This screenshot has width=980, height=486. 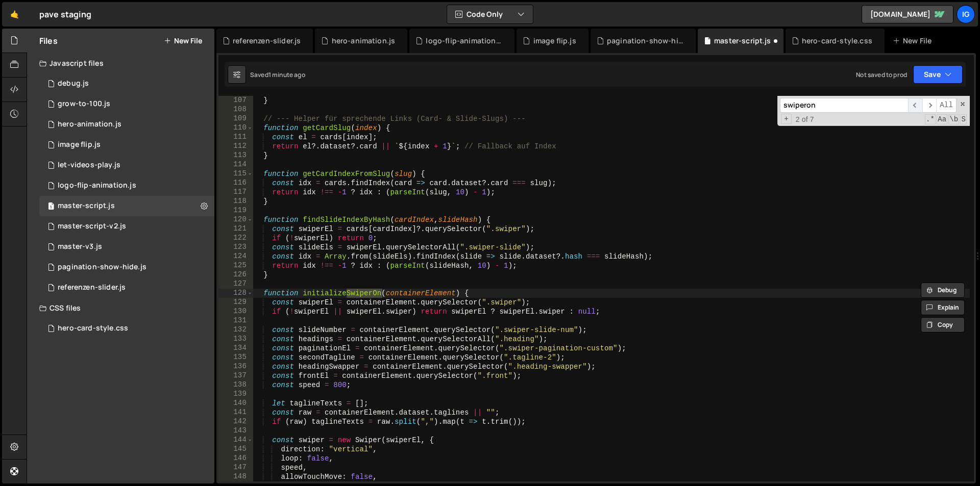 What do you see at coordinates (963, 120) in the screenshot?
I see `span: Search In Selection` at bounding box center [963, 120].